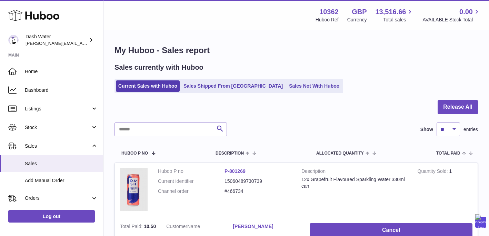 The image size is (489, 236). What do you see at coordinates (357, 20) in the screenshot?
I see `div: Currency` at bounding box center [357, 20].